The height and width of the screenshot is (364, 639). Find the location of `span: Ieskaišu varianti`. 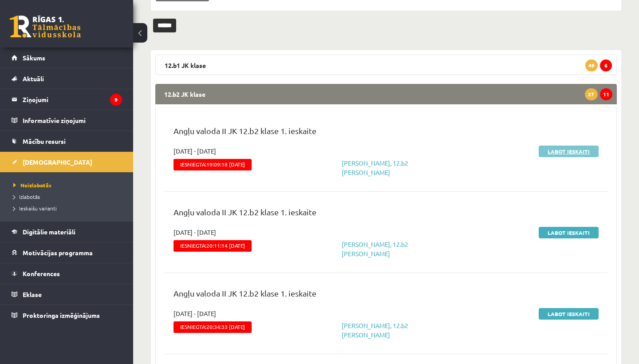

span: Ieskaišu varianti is located at coordinates (35, 208).